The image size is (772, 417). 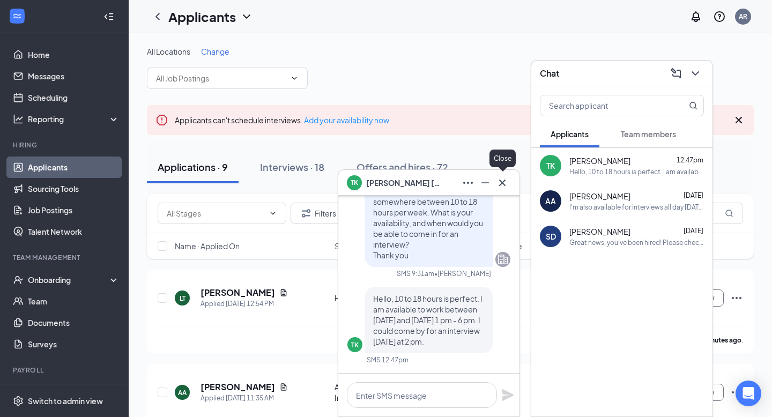 I want to click on div: Great news, you've been hired! Please check your email to start your onboarding process. -Chicken..., so click(x=637, y=242).